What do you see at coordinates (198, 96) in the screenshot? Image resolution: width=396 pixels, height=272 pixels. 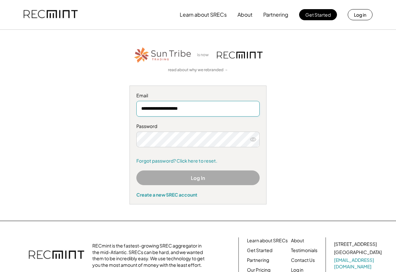 I see `div: Email` at bounding box center [198, 96].